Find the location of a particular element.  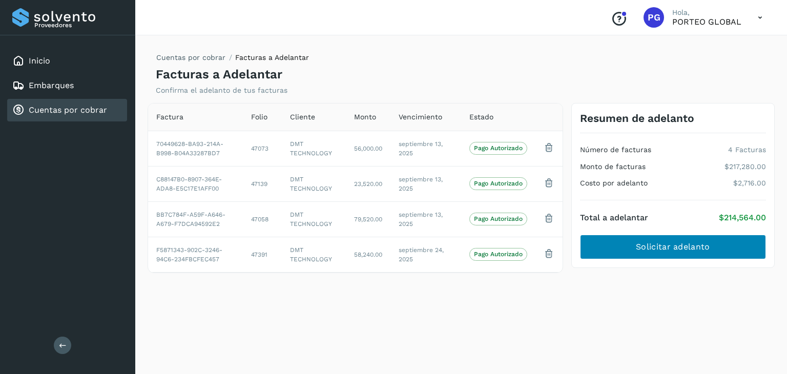

span: Estado is located at coordinates (481, 117).